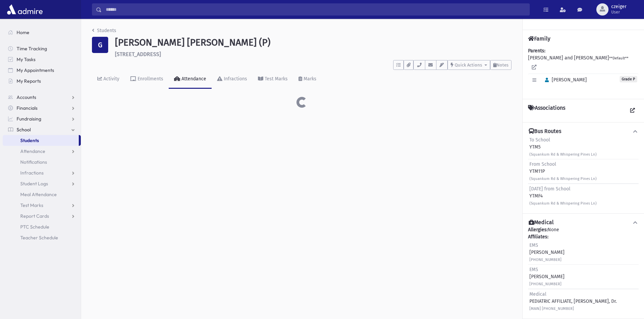 This screenshot has height=319, width=644. Describe the element at coordinates (32, 173) in the screenshot. I see `span: Infractions` at that location.